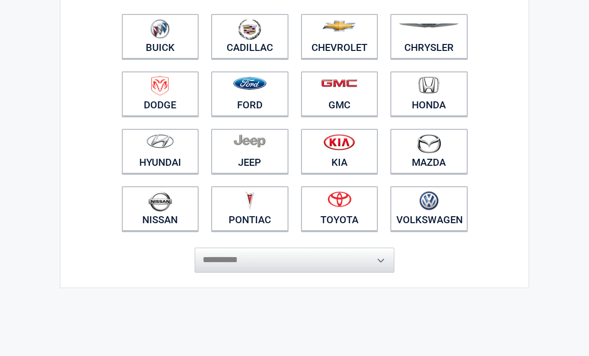 The height and width of the screenshot is (356, 589). What do you see at coordinates (249, 201) in the screenshot?
I see `img: pontiac` at bounding box center [249, 201].